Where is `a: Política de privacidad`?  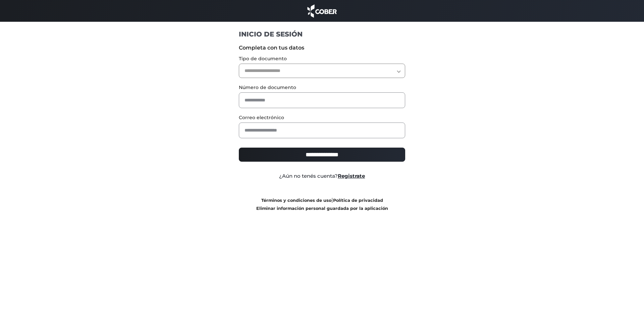
a: Política de privacidad is located at coordinates (358, 200).